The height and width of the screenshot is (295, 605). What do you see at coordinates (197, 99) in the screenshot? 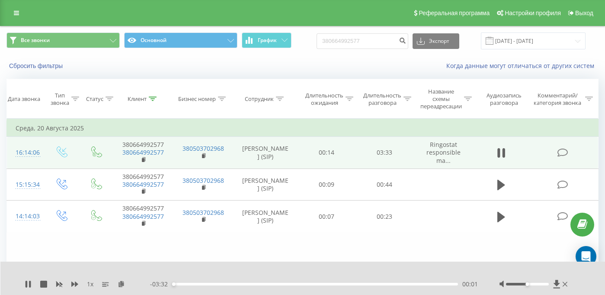
I see `div: Бизнес номер` at bounding box center [197, 99].